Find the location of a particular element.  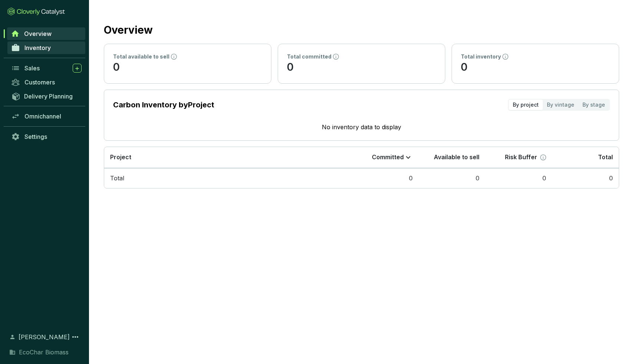

span: Overview is located at coordinates (38, 34).